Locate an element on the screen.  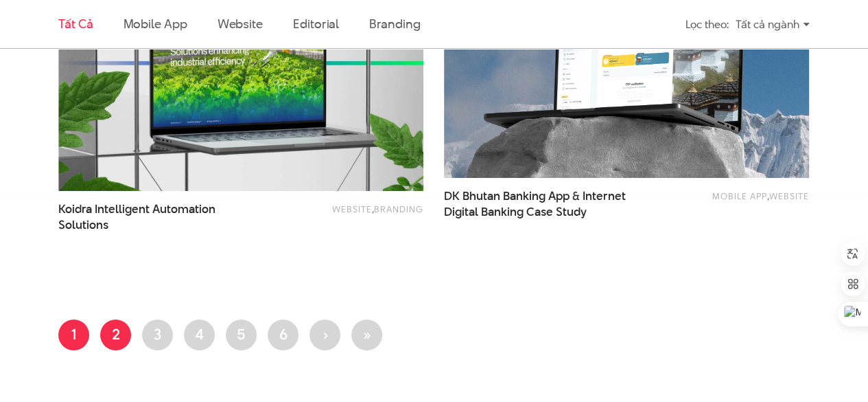
a: Editorial is located at coordinates (316, 23).